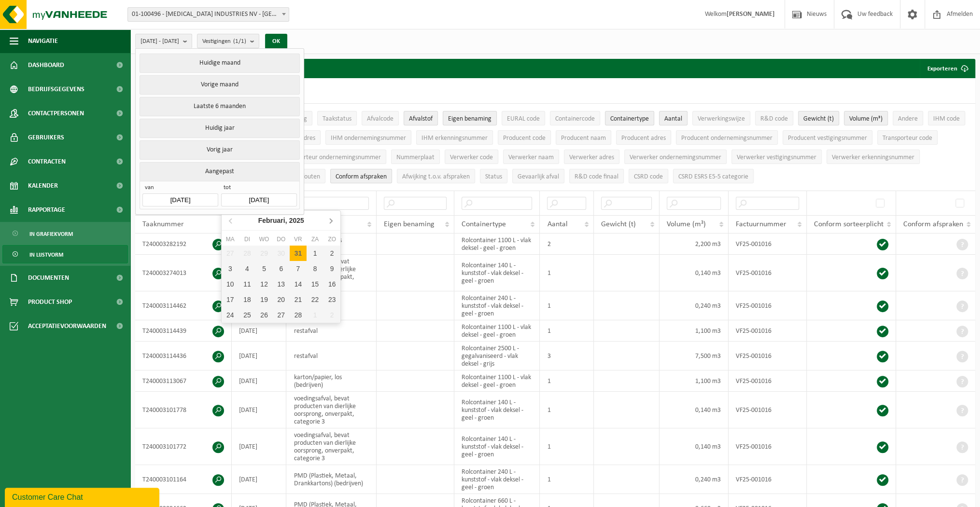  I want to click on span: Producent code, so click(525, 138).